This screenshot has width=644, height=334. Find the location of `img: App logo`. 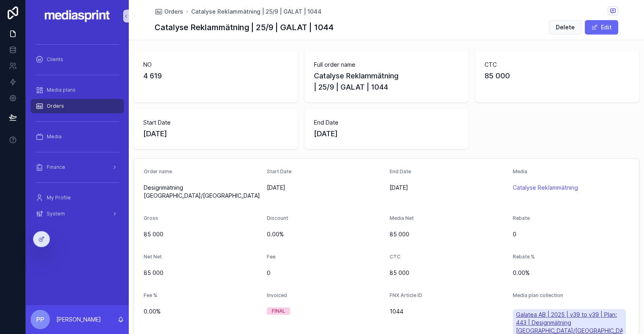

img: App logo is located at coordinates (77, 16).